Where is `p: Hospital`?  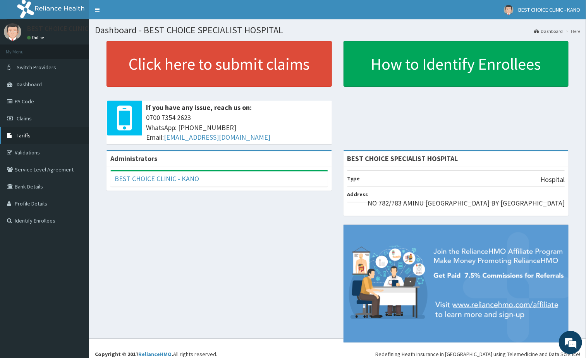
p: Hospital is located at coordinates (552, 180).